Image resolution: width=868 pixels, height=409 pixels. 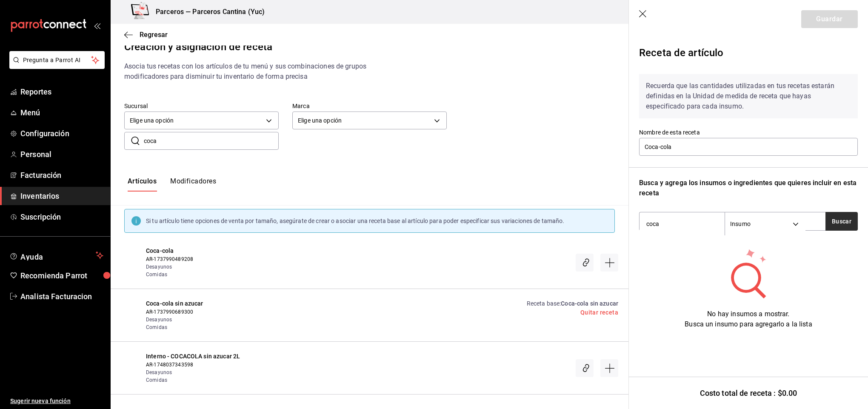 What do you see at coordinates (62, 217) in the screenshot?
I see `span: Suscripción` at bounding box center [62, 217].